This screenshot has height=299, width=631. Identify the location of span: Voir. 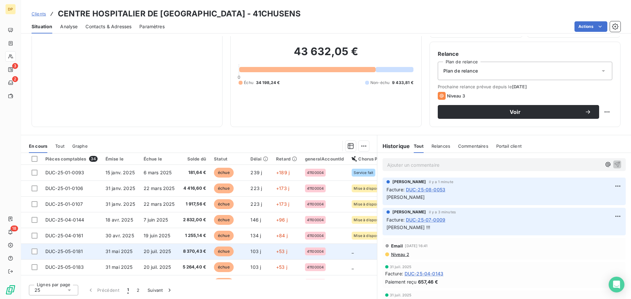
(515, 112).